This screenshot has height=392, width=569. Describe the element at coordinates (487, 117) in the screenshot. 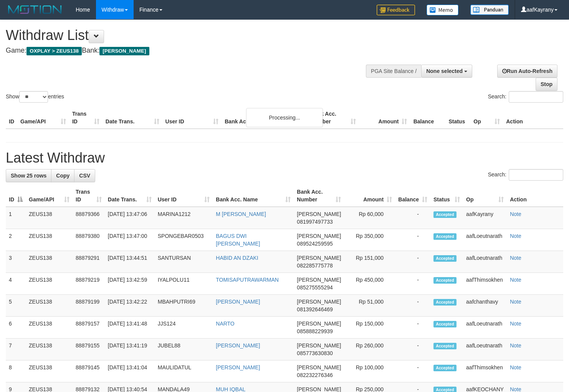

I see `th: Op` at that location.